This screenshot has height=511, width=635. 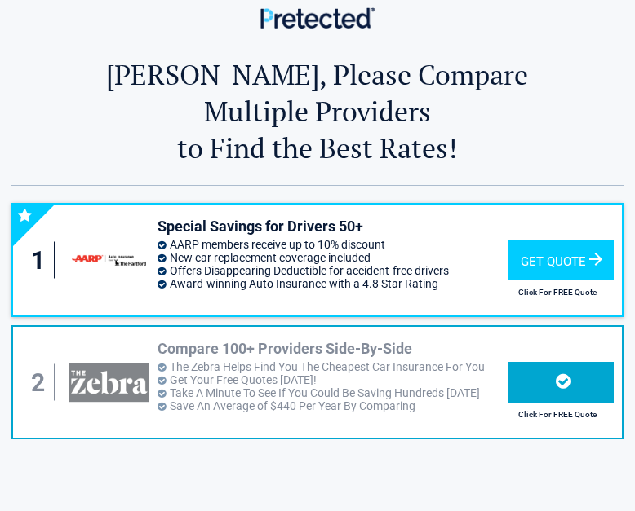 What do you see at coordinates (108, 260) in the screenshot?
I see `img: thehartford's logo` at bounding box center [108, 260].